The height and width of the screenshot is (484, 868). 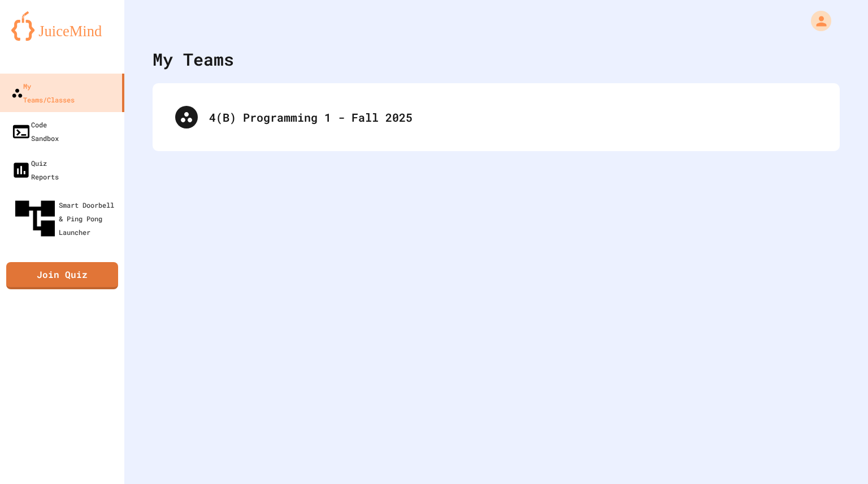 What do you see at coordinates (193, 59) in the screenshot?
I see `div: My Teams` at bounding box center [193, 59].